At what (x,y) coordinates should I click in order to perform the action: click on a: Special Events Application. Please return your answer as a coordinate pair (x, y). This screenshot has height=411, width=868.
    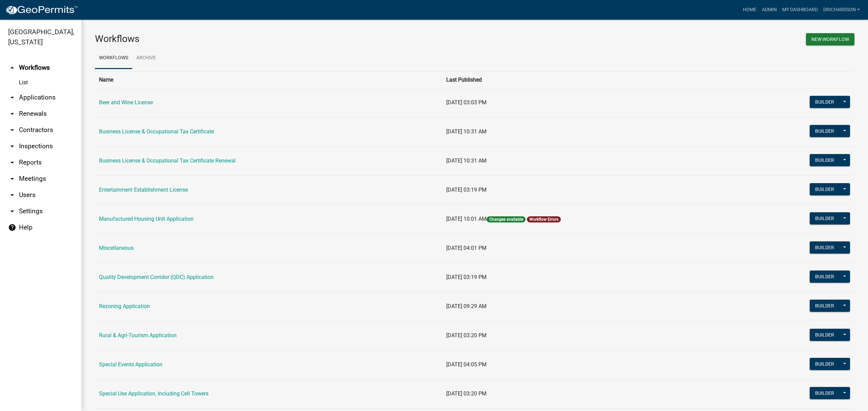
    Looking at the image, I should click on (130, 364).